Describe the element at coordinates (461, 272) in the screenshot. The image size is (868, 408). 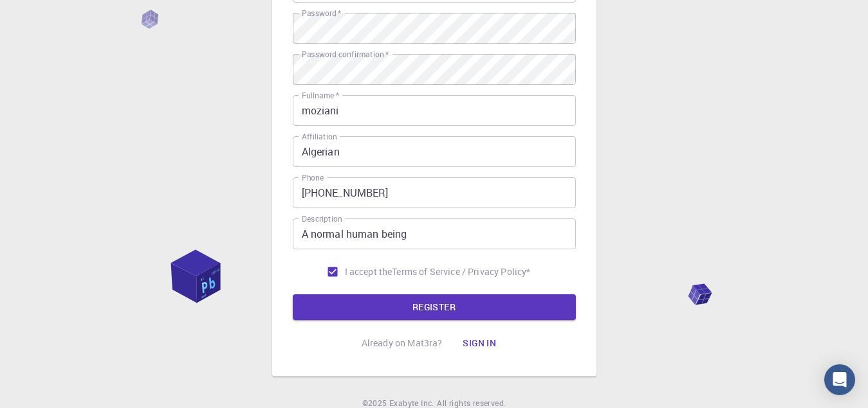
I see `a: Terms of Service / Privacy Policy*` at that location.